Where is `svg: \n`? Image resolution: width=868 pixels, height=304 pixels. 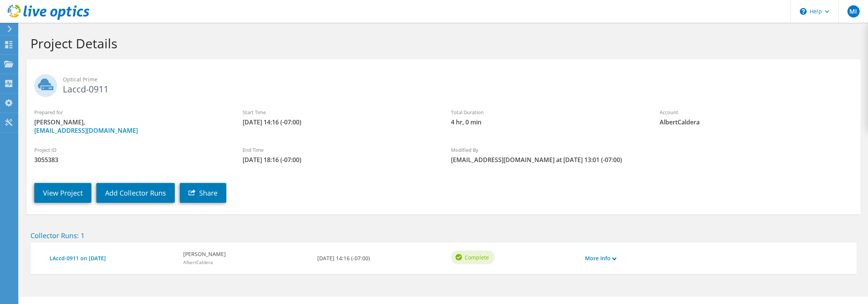
svg: \n is located at coordinates (803, 12).